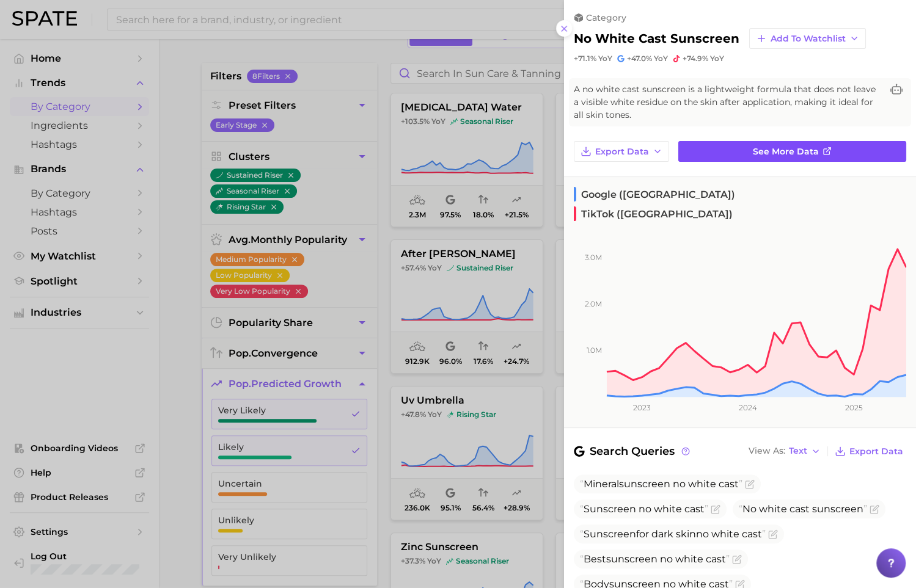  Describe the element at coordinates (786, 152) in the screenshot. I see `span: See more data` at that location.